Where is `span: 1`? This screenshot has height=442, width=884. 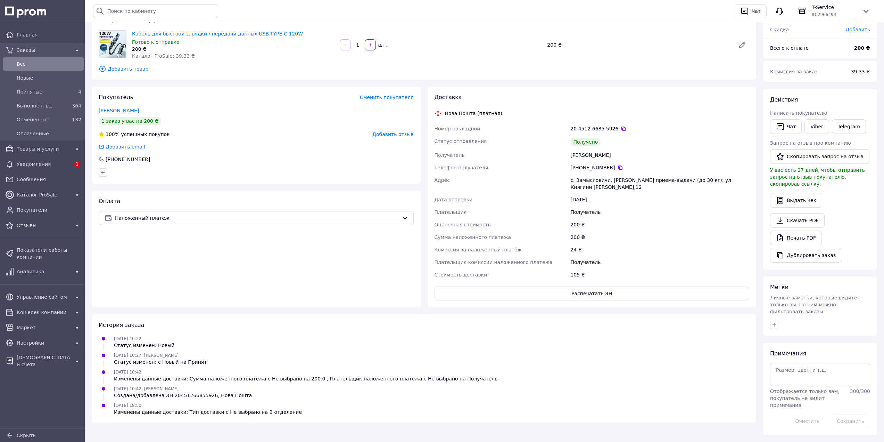 span: 1 is located at coordinates (77, 164).